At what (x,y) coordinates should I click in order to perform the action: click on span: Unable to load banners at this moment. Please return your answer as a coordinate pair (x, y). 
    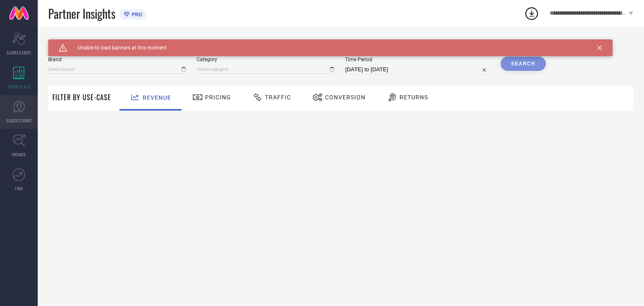
    Looking at the image, I should click on (117, 48).